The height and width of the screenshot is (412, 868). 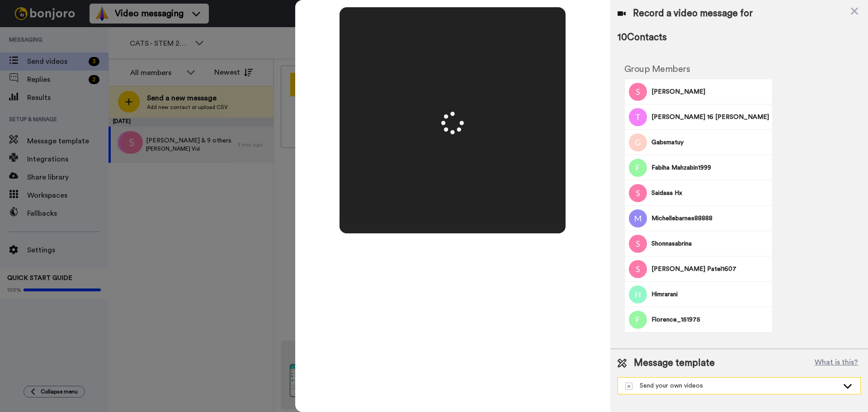 I want to click on img: demo-template.svg, so click(x=629, y=387).